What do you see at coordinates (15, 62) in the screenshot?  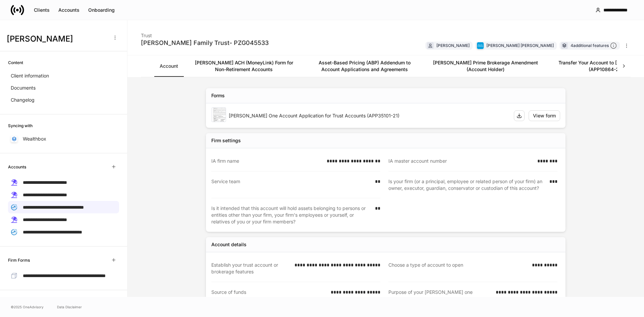 I see `h6: Content` at bounding box center [15, 62].